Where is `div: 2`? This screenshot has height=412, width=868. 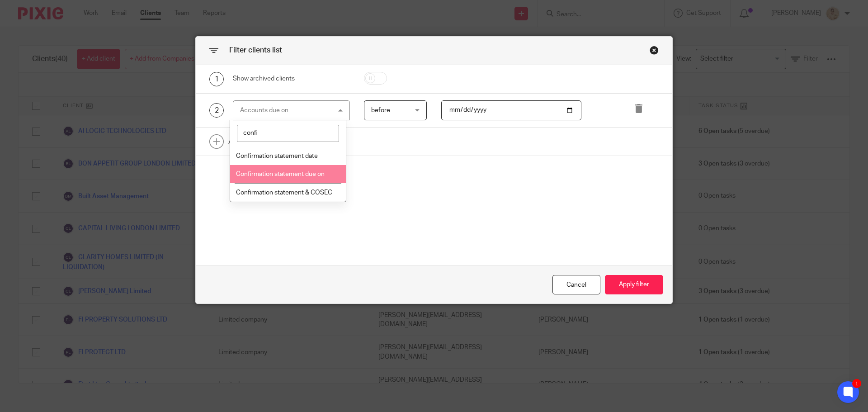
div: 2 is located at coordinates (216, 110).